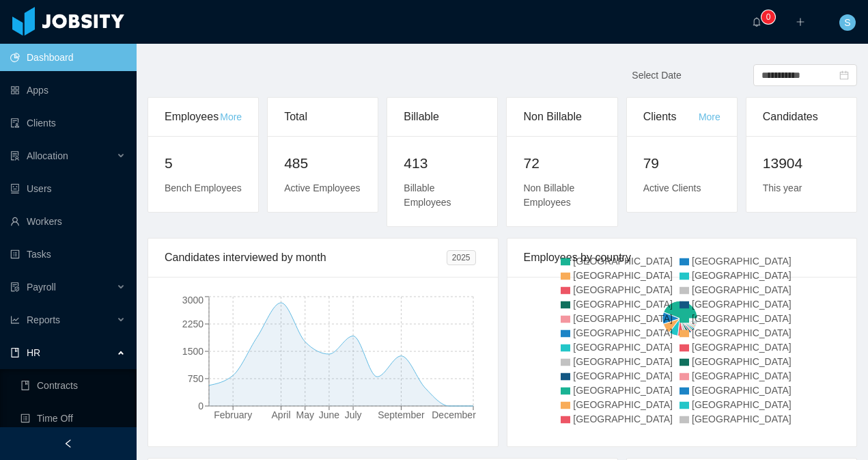  What do you see at coordinates (847, 23) in the screenshot?
I see `span: S` at bounding box center [847, 23].